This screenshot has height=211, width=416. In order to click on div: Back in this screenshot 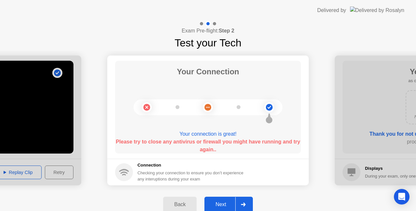, I will do `click(180, 205)`.